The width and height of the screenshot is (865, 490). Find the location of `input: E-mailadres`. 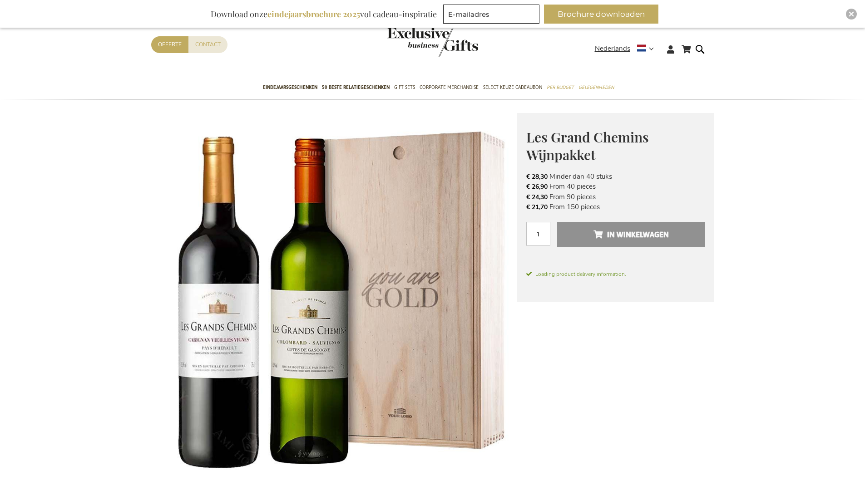

input: E-mailadres is located at coordinates (491, 14).